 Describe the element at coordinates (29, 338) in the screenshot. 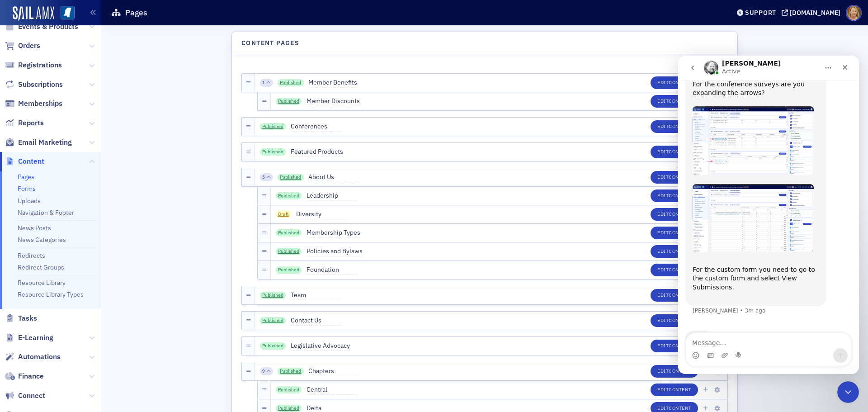

I see `a: E-Learning` at that location.